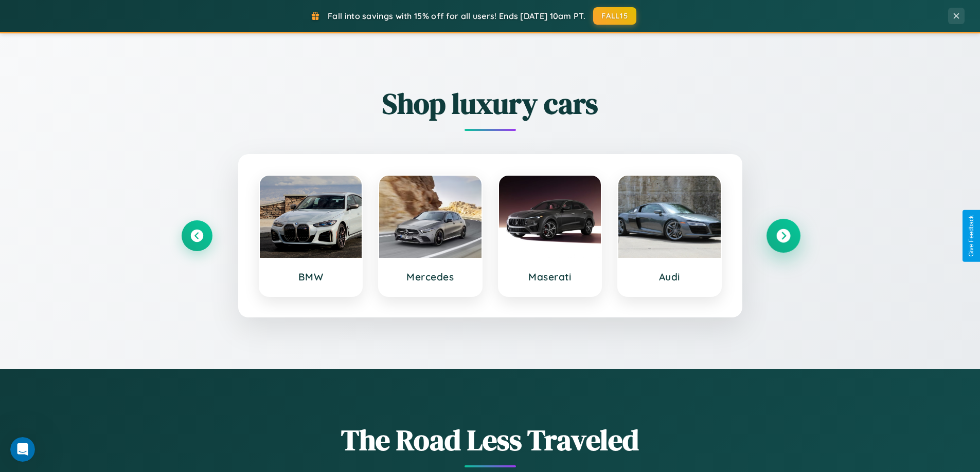 This screenshot has height=472, width=980. Describe the element at coordinates (490, 103) in the screenshot. I see `h2: Shop luxury cars` at that location.